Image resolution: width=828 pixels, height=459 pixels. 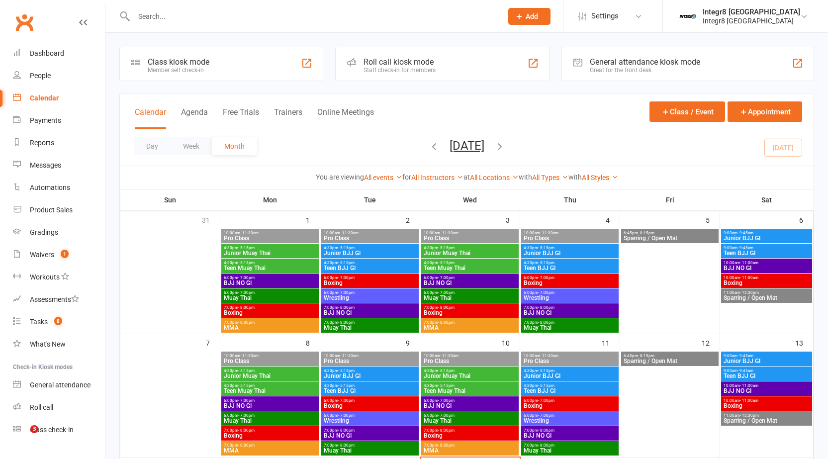 I want to click on a: Class kiosk mode, so click(x=59, y=430).